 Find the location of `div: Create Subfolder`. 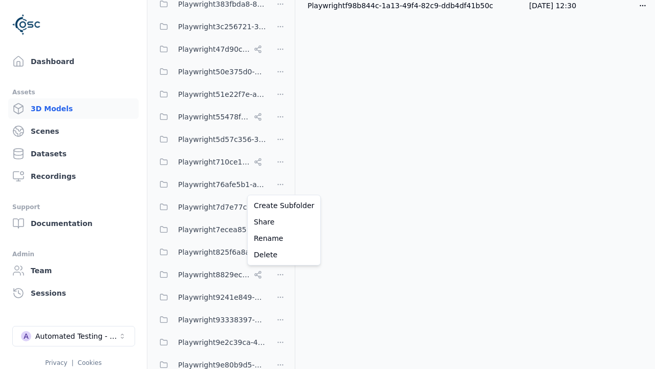

div: Create Subfolder is located at coordinates (284, 205).